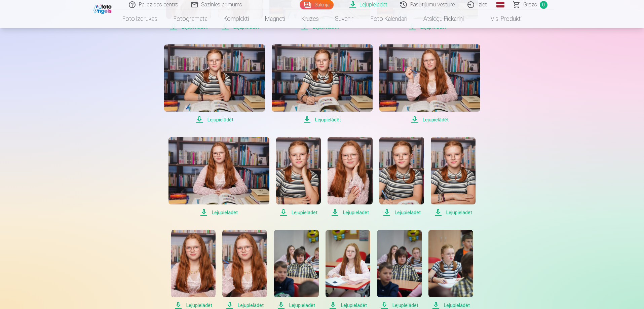 The width and height of the screenshot is (644, 309). Describe the element at coordinates (501, 19) in the screenshot. I see `a: Visi produkti` at that location.